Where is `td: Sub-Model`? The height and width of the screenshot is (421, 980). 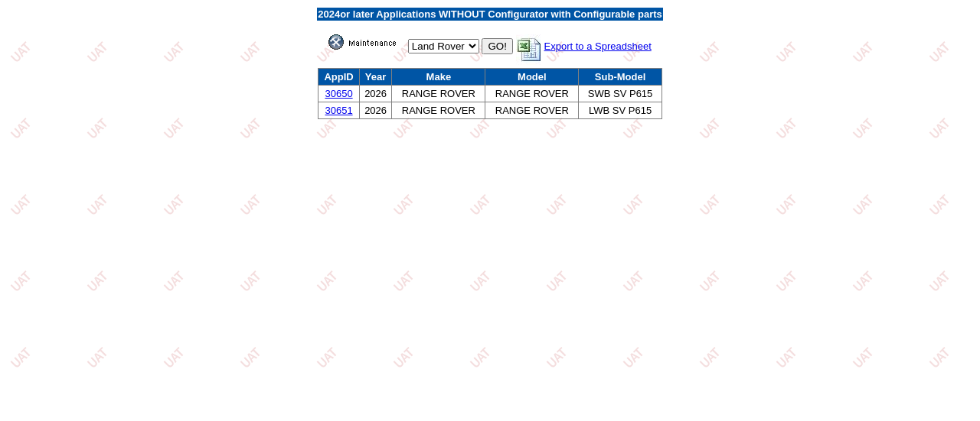 td: Sub-Model is located at coordinates (620, 78).